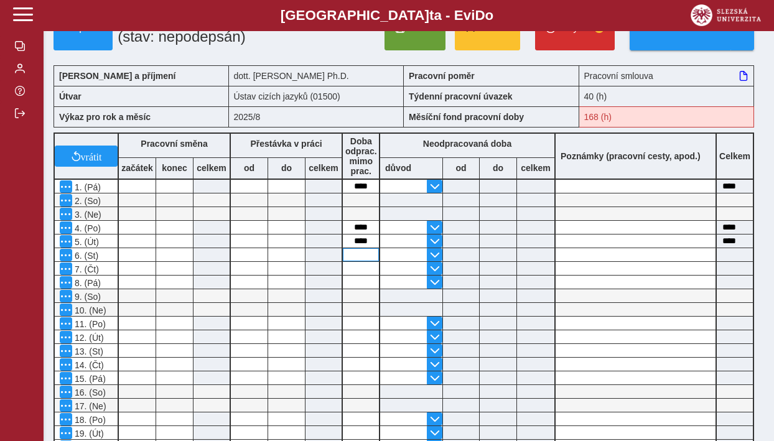  What do you see at coordinates (317, 117) in the screenshot?
I see `div: 2025/8` at bounding box center [317, 117].